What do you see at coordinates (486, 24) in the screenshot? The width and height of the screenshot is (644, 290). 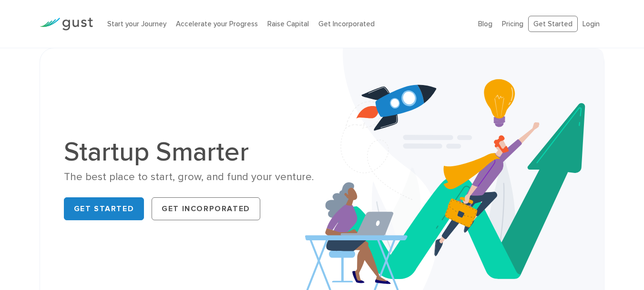 I see `a: Blog` at bounding box center [486, 24].